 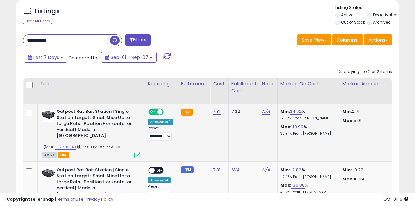 I want to click on span: All listings currently available for purchase on Amazon, so click(x=49, y=155).